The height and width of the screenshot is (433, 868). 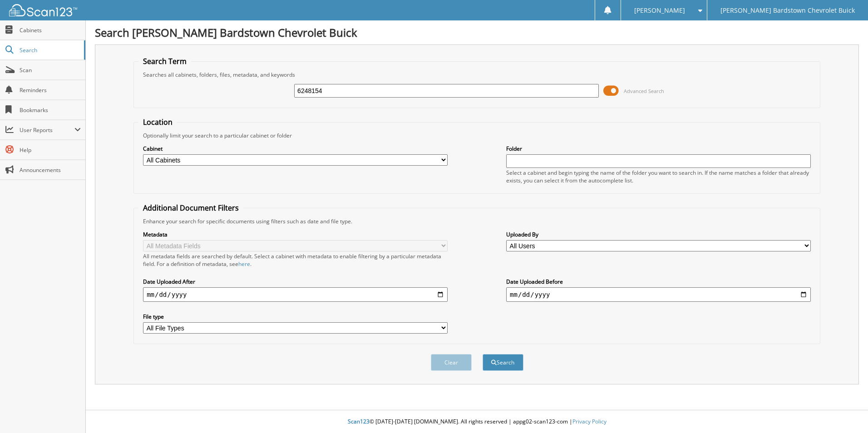 I want to click on span: Cabinets, so click(x=50, y=30).